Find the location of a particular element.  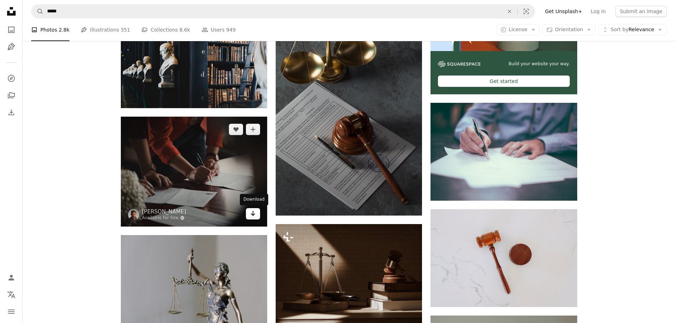

a: a judge's gaven sitting on top of a piece of paper next to is located at coordinates (349, 113).